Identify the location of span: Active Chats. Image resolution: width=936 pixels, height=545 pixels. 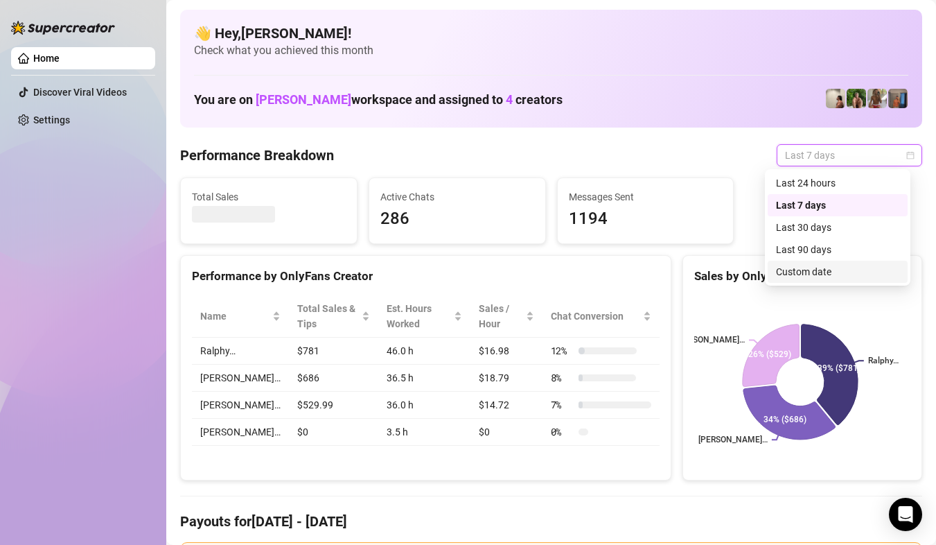
(457, 197).